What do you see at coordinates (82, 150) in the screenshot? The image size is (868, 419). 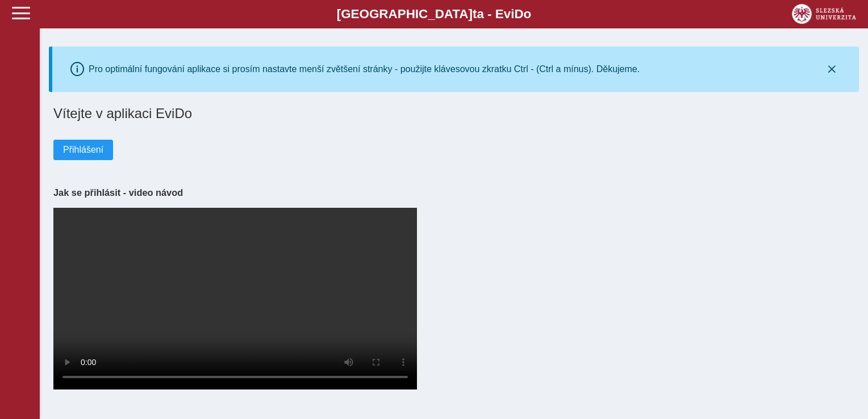 I see `span: Přihlášení` at bounding box center [82, 150].